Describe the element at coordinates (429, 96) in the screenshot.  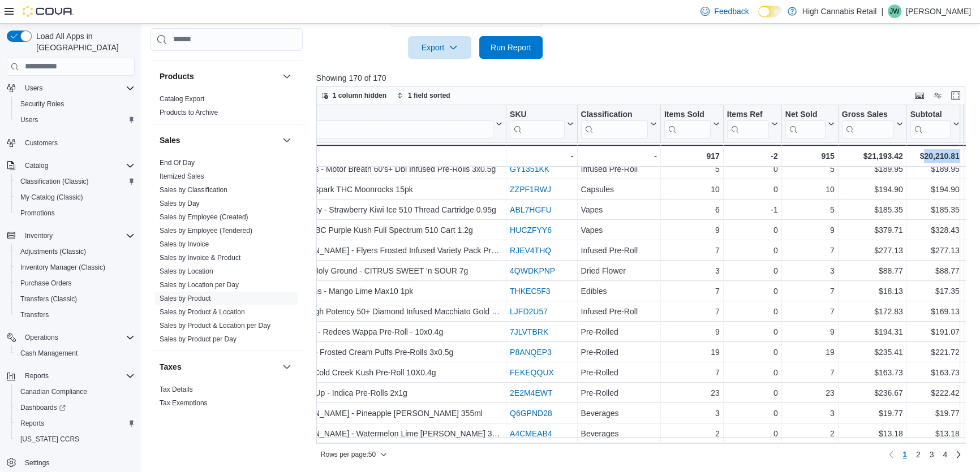
I see `span: 1 field sorted` at that location.